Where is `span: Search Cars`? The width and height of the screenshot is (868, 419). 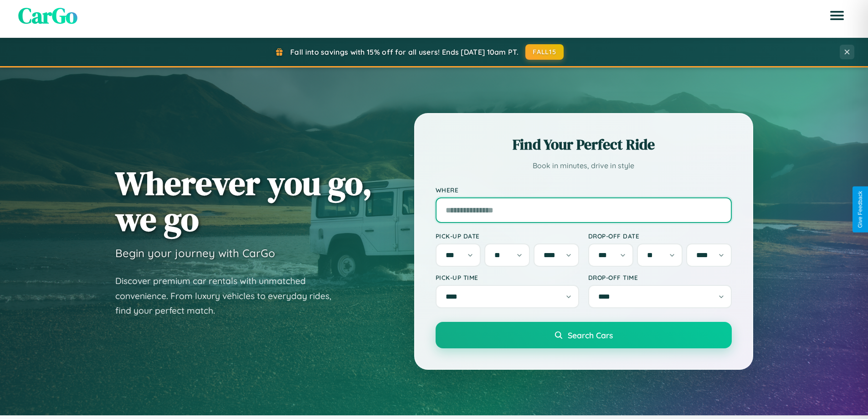 span: Search Cars is located at coordinates (590, 335).